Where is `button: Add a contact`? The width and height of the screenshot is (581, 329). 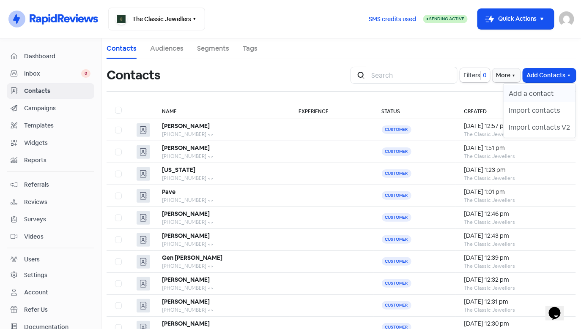 button: Add a contact is located at coordinates (539, 94).